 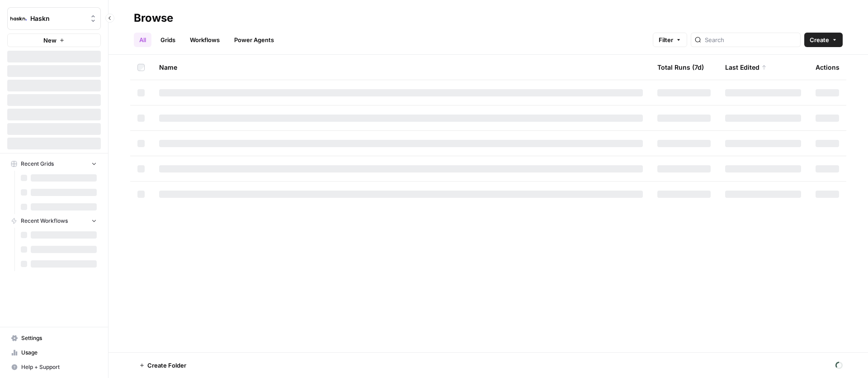 I want to click on button: Create Folder, so click(x=163, y=365).